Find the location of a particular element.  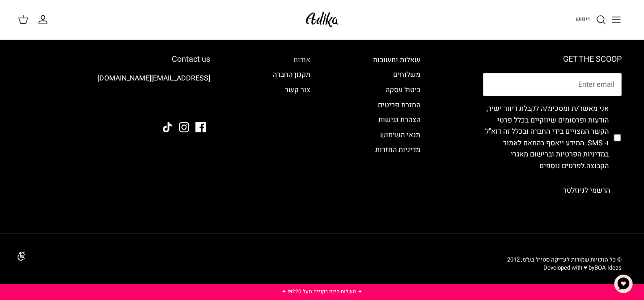

p: Developed with ♥ by is located at coordinates (564, 268).